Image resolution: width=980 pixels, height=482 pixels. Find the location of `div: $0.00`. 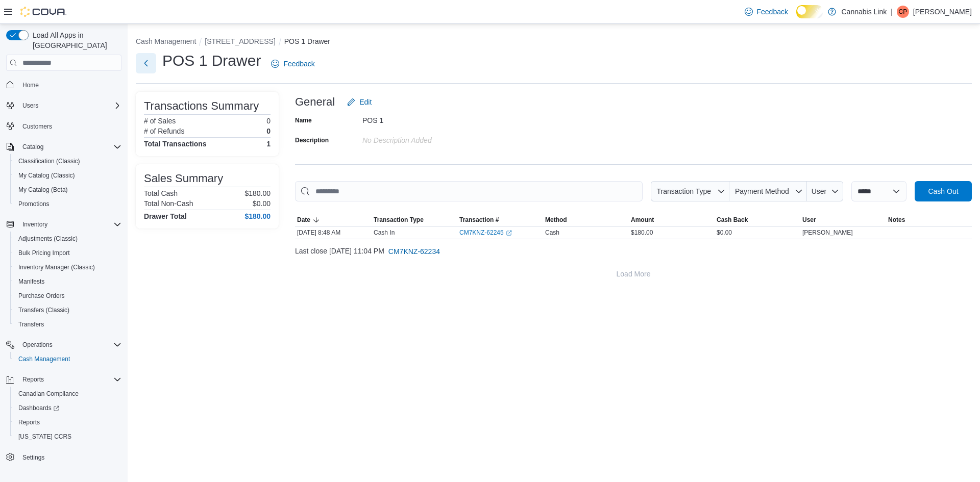

div: $0.00 is located at coordinates (758, 232).